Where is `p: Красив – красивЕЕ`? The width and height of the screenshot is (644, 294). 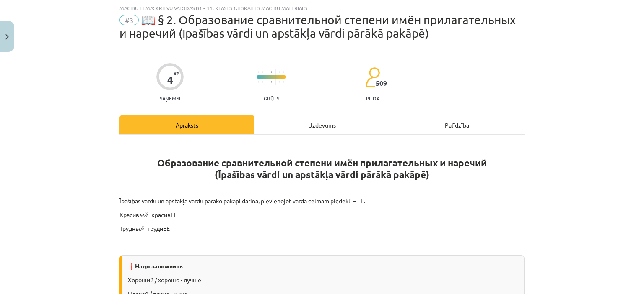
p: Красив – красивЕЕ is located at coordinates (322, 215).